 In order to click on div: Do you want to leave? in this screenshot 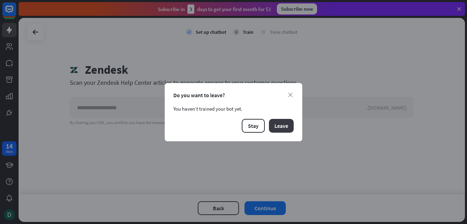, I will do `click(233, 95)`.